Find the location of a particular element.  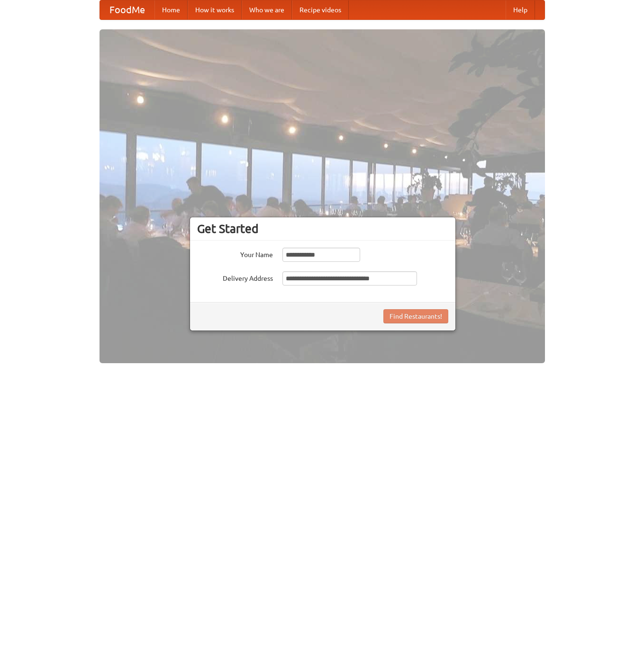

label: Your Name is located at coordinates (235, 254).